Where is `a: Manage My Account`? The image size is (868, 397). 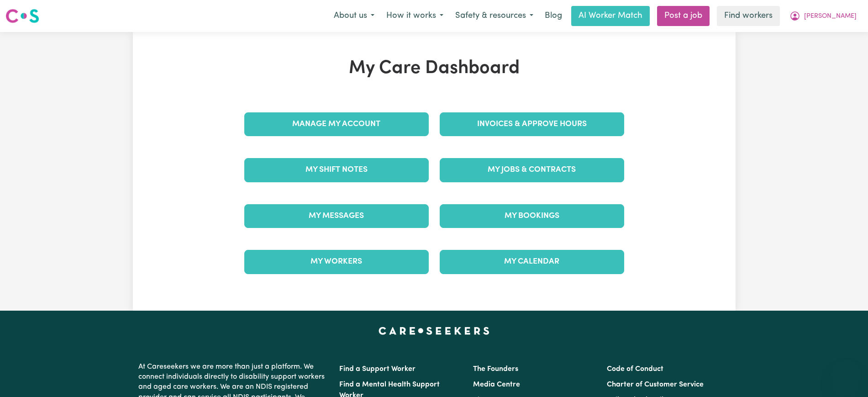
a: Manage My Account is located at coordinates (336, 124).